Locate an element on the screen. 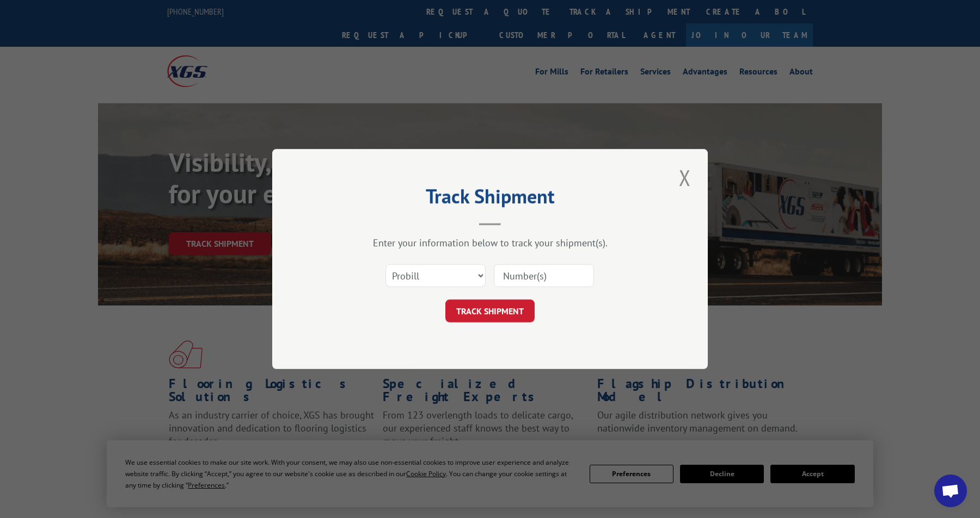 This screenshot has height=518, width=980. h2: Track Shipment is located at coordinates (490, 199).